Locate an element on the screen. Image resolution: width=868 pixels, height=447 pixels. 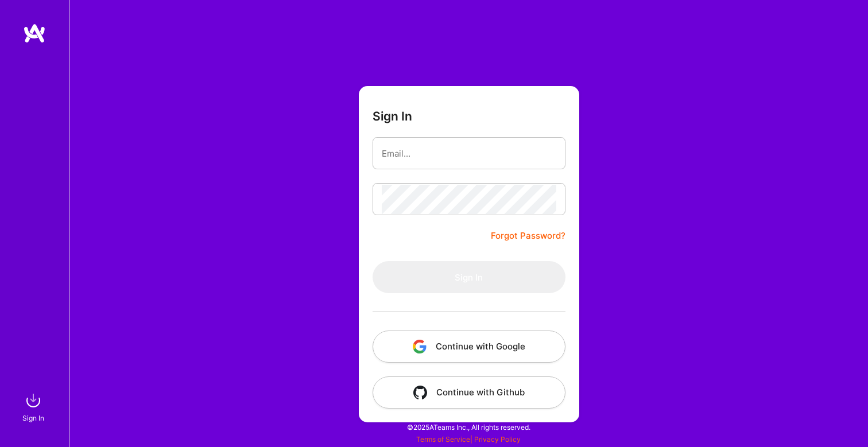
input: Email... is located at coordinates (469, 153).